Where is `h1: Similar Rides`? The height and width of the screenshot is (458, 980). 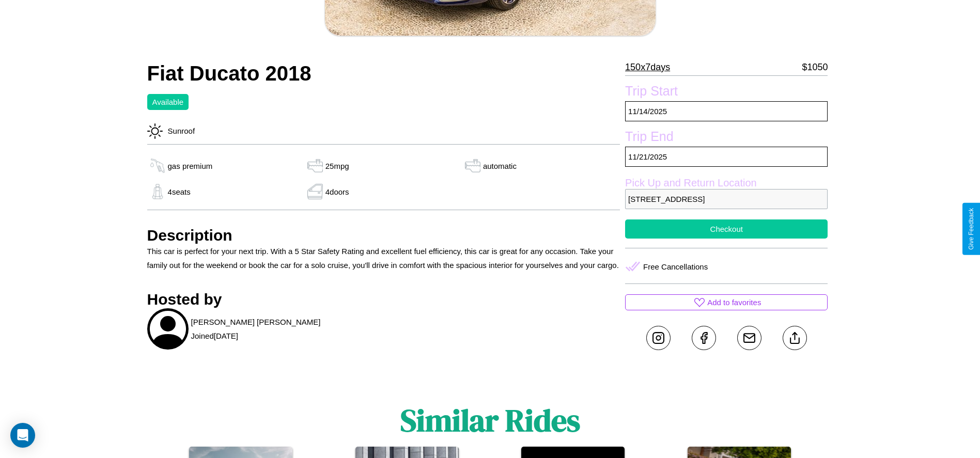
h1: Similar Rides is located at coordinates (490, 421).